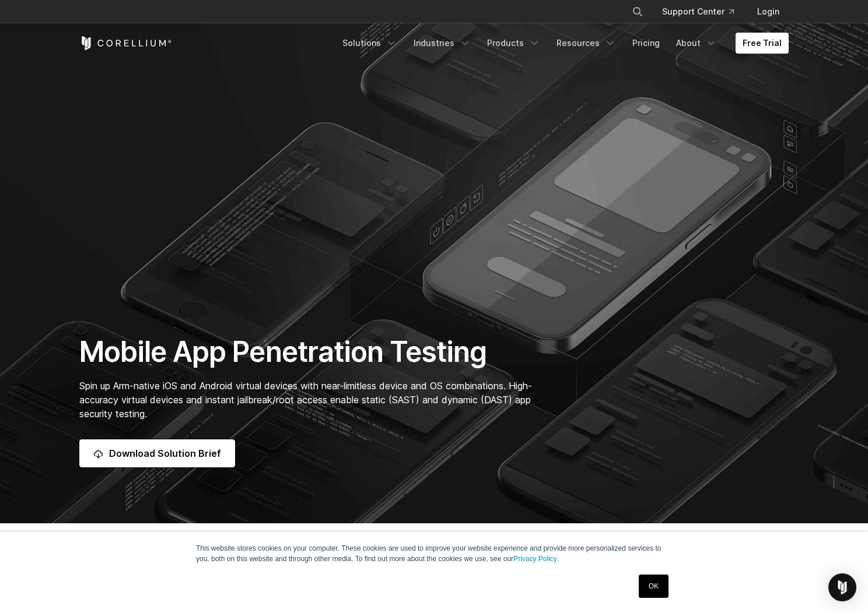  I want to click on span: Spin up Arm-native iOS and Android virtual devices with near-limitless device and OS combinations..., so click(305, 399).